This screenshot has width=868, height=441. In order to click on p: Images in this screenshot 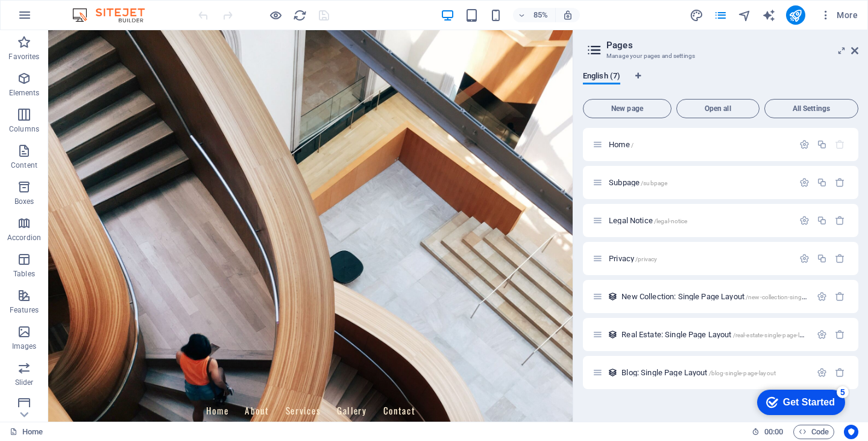, I will do `click(24, 346)`.